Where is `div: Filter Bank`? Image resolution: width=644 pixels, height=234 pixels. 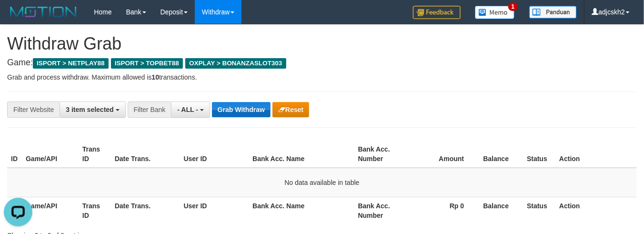 div: Filter Bank is located at coordinates (149, 109).